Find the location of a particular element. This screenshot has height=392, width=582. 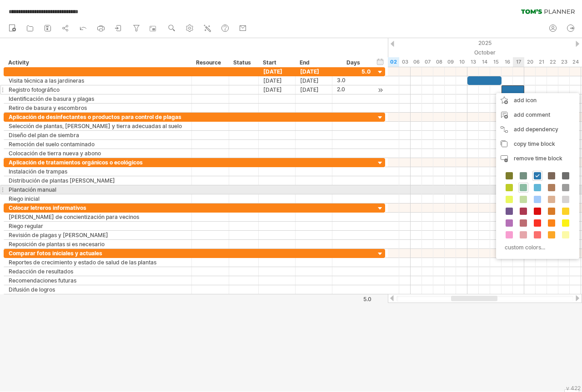

div: Aplicación de desinfectantes o productos para control de plagas is located at coordinates (97, 117).